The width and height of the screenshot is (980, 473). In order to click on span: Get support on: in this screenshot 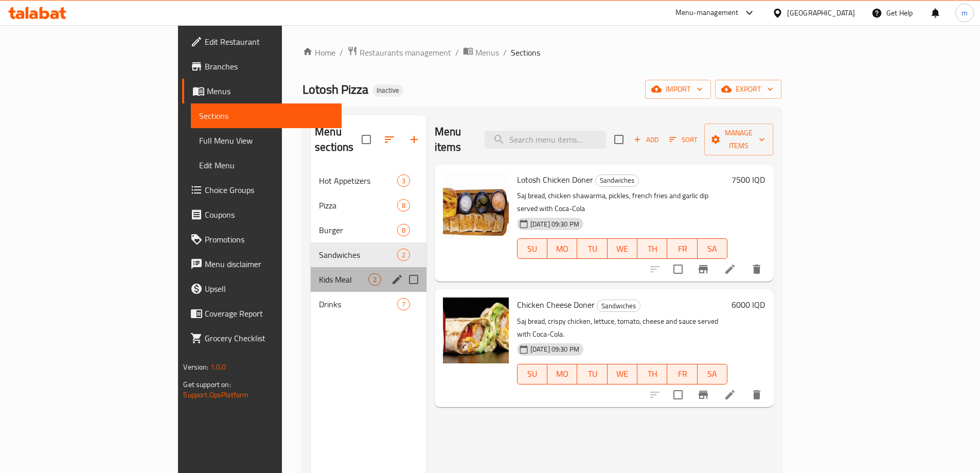, I will do `click(207, 385)`.